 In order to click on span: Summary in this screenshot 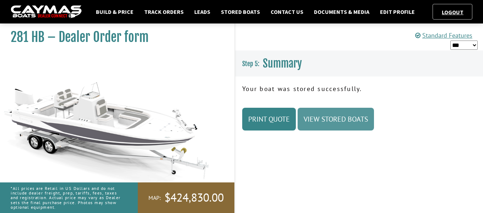, I will do `click(282, 63)`.